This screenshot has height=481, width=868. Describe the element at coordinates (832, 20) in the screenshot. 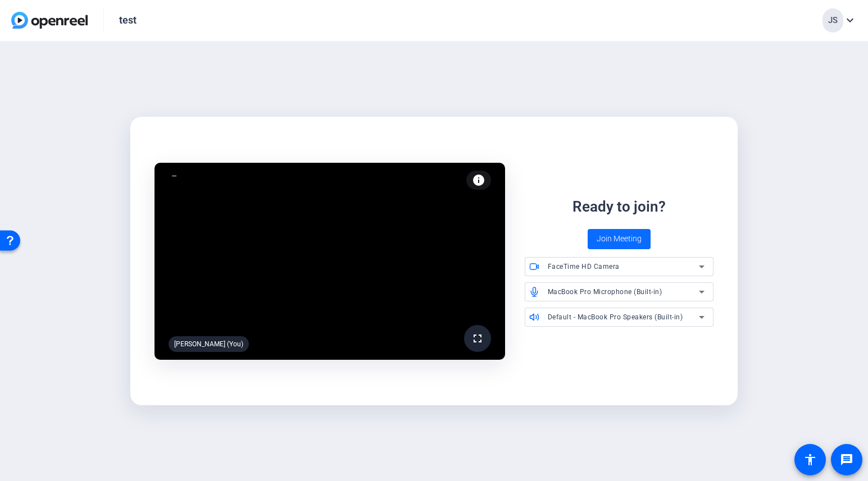

I see `div: JS` at that location.